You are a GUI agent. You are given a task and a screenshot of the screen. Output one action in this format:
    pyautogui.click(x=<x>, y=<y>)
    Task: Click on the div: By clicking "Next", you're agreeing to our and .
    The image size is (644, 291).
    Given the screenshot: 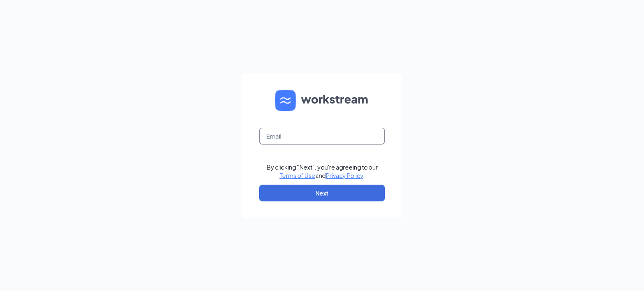 What is the action you would take?
    pyautogui.click(x=322, y=172)
    